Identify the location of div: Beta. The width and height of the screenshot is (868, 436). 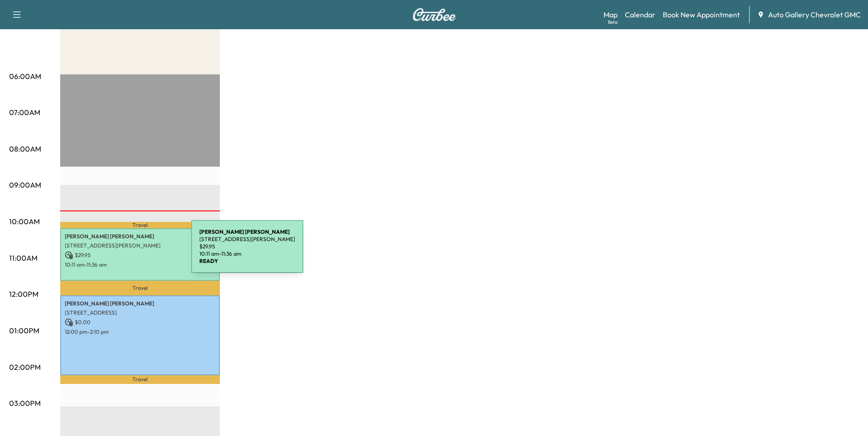
(613, 22).